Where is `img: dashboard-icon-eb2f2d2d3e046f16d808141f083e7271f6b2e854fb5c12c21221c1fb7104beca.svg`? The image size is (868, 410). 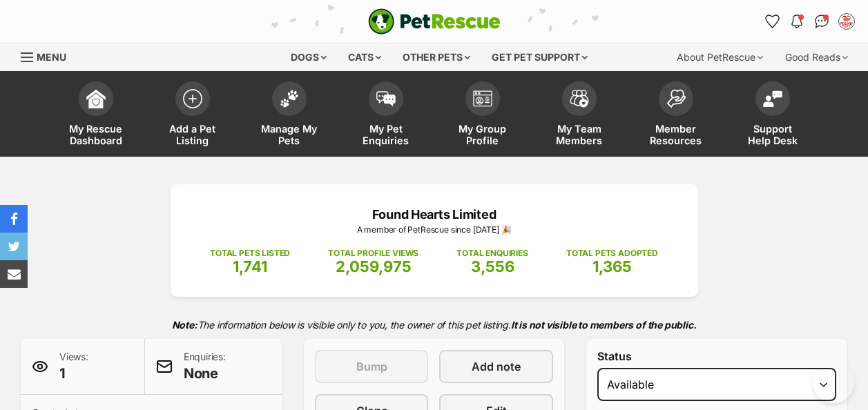 img: dashboard-icon-eb2f2d2d3e046f16d808141f083e7271f6b2e854fb5c12c21221c1fb7104beca.svg is located at coordinates (96, 99).